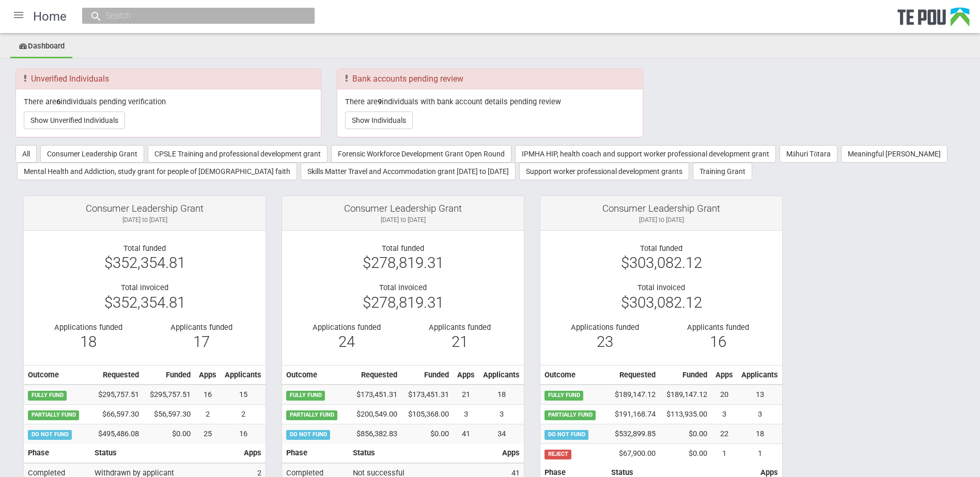  I want to click on td: $191,168.74, so click(633, 415).